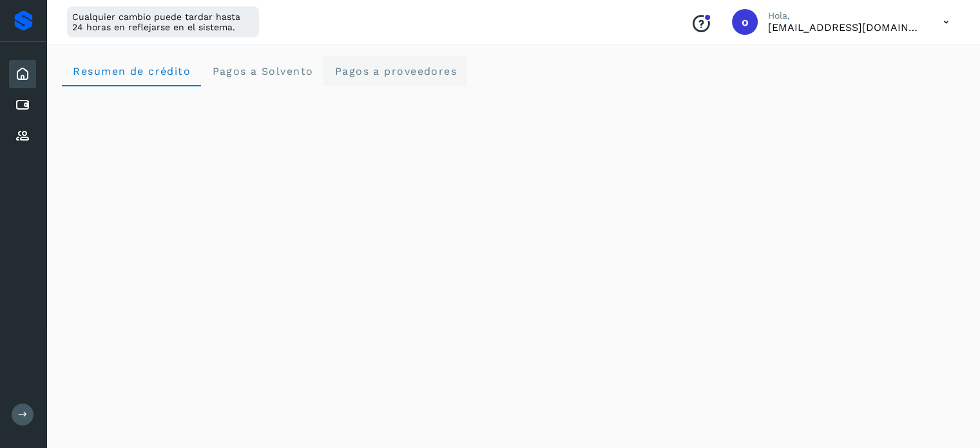  I want to click on span: Pagos a Solvento, so click(262, 71).